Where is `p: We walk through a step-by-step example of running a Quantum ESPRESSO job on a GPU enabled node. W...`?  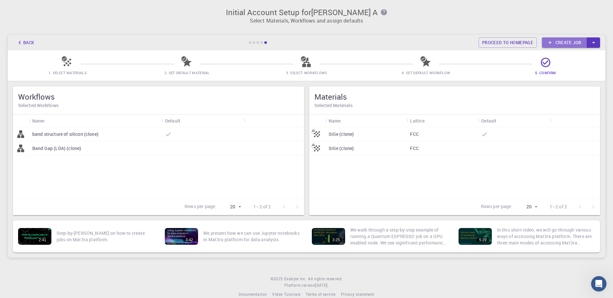 p: We walk through a step-by-step example of running a Quantum ESPRESSO job on a GPU enabled node. W... is located at coordinates (399, 237).